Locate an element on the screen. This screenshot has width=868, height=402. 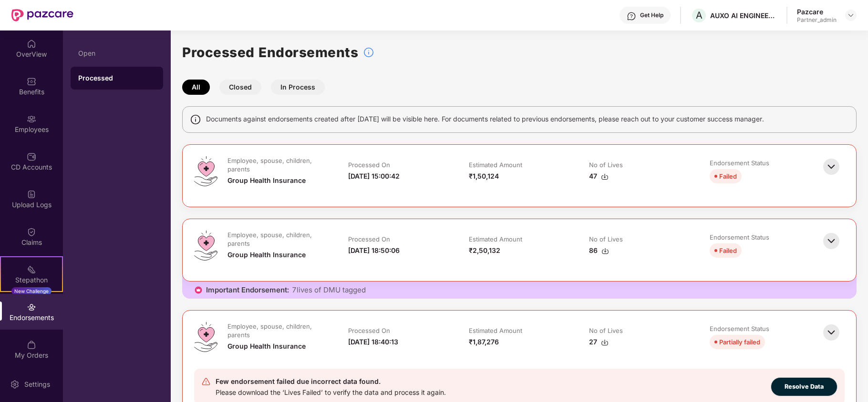
div: 86 is located at coordinates (599, 250).